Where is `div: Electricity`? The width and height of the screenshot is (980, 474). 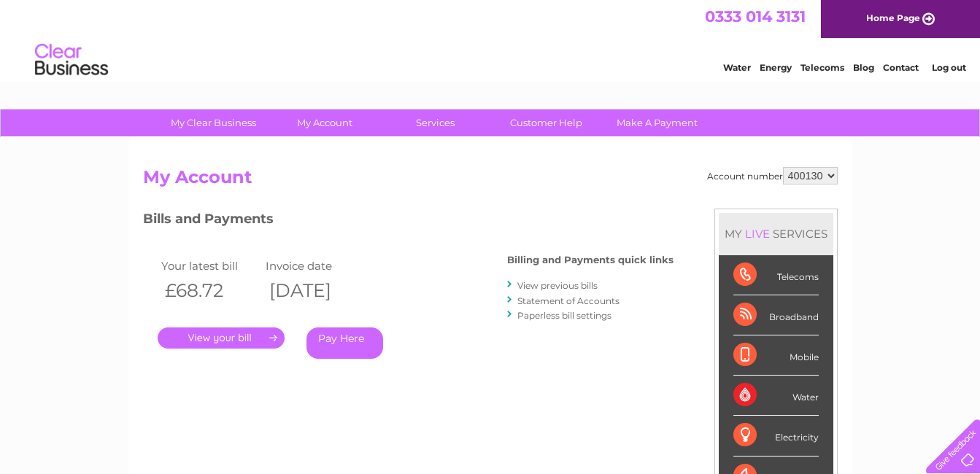 div: Electricity is located at coordinates (776, 436).